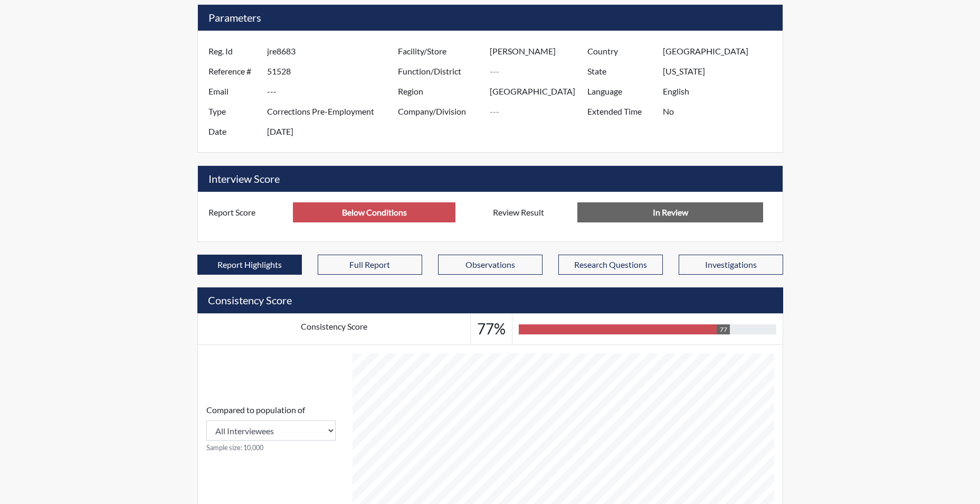 The height and width of the screenshot is (504, 980). Describe the element at coordinates (370, 264) in the screenshot. I see `button: Full Report` at that location.